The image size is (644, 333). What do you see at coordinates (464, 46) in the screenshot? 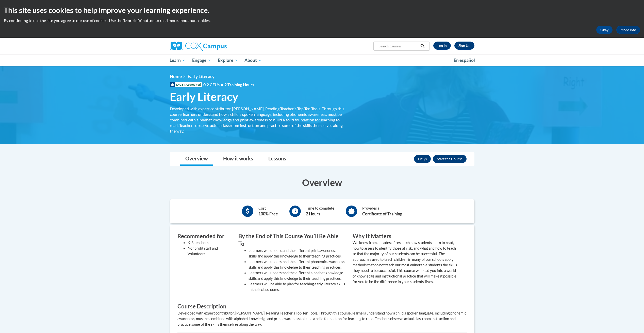
I see `a: Register` at bounding box center [464, 46].